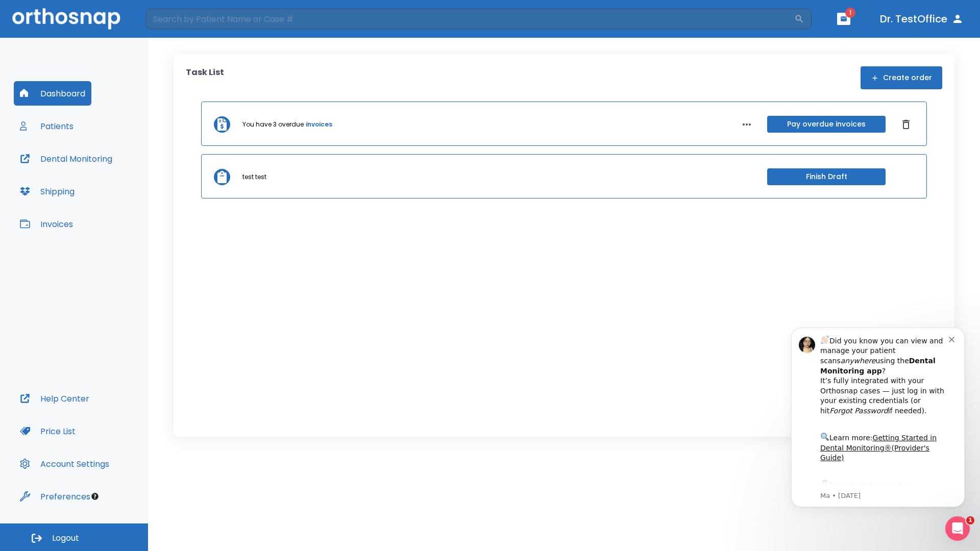 The width and height of the screenshot is (980, 551). I want to click on a: Dashboard, so click(53, 94).